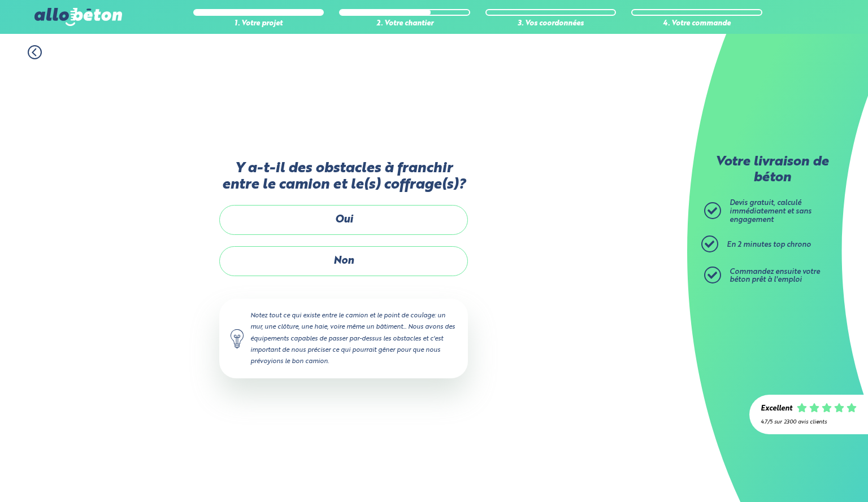 This screenshot has width=868, height=502. What do you see at coordinates (344, 177) in the screenshot?
I see `label: Y a-t-il des obstacles à franchir entre le camion et le(s) coffrage(s)?` at bounding box center [344, 177].